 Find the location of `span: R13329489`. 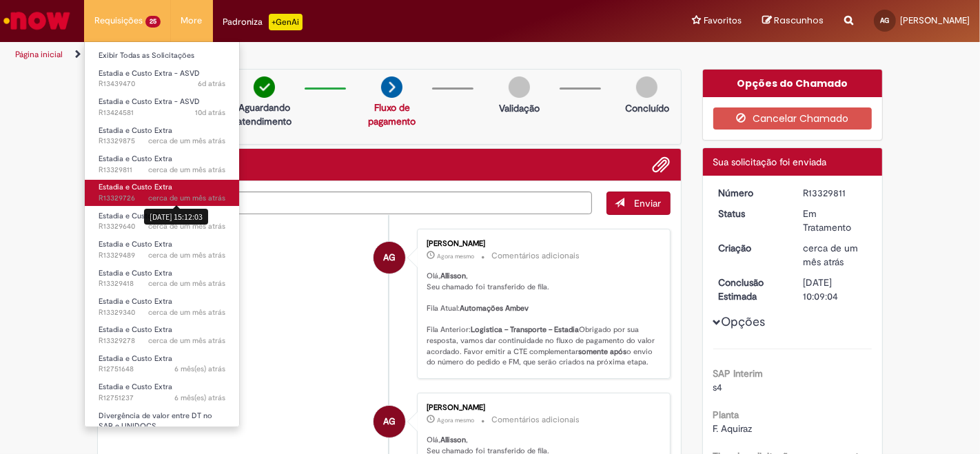

span: R13329489 is located at coordinates (162, 256).